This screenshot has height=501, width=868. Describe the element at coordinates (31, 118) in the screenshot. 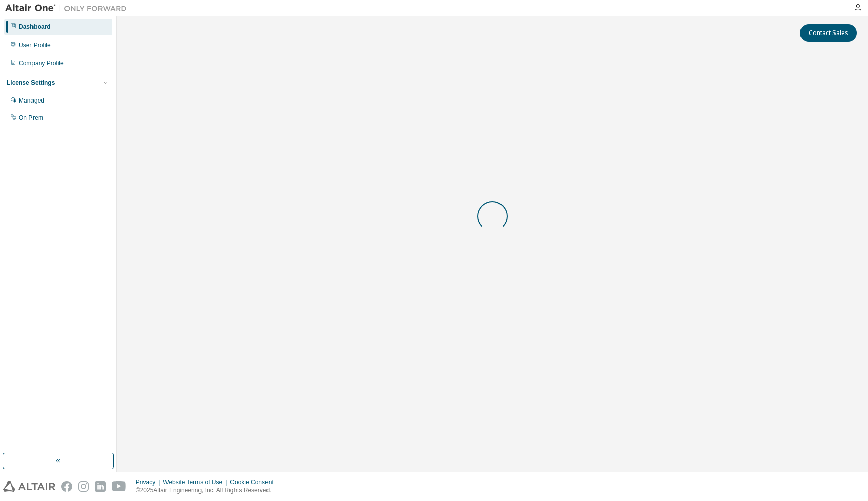

I see `div: On Prem` at that location.